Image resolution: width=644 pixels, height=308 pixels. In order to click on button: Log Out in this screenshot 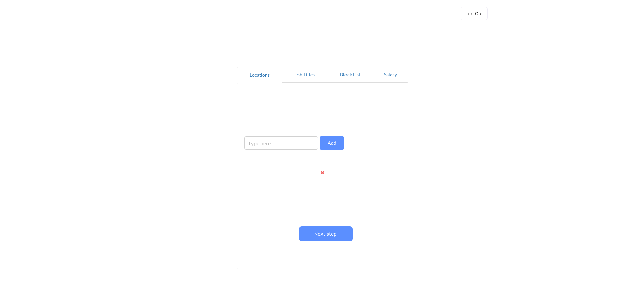, I will do `click(475, 14)`.